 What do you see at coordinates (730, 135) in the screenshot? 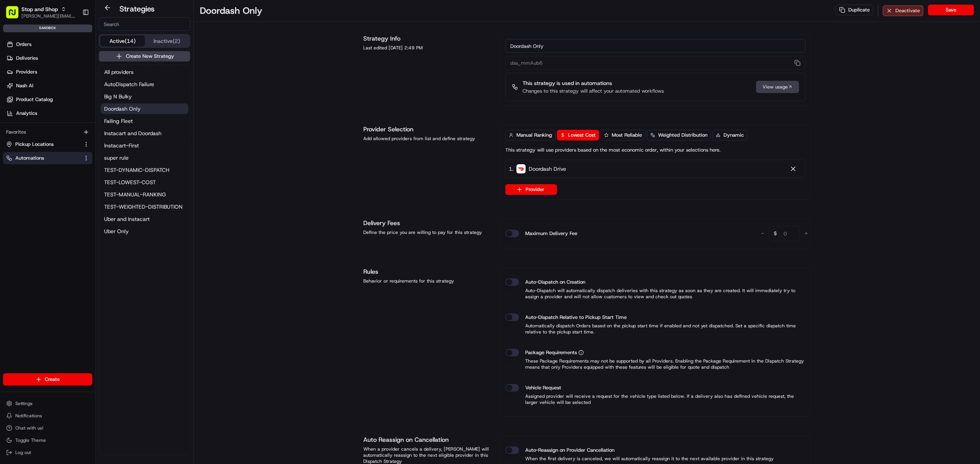
I see `button: Dynamic` at bounding box center [730, 135].